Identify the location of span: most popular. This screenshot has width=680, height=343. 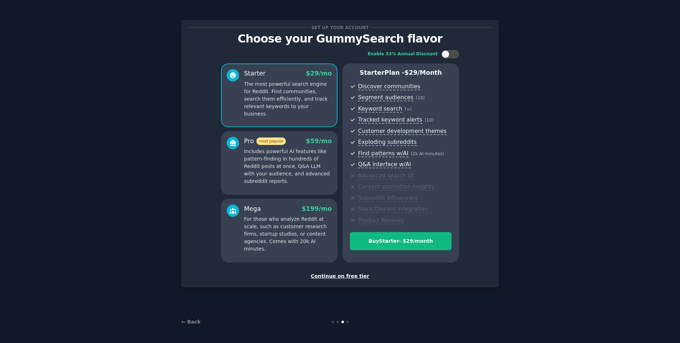
(271, 141).